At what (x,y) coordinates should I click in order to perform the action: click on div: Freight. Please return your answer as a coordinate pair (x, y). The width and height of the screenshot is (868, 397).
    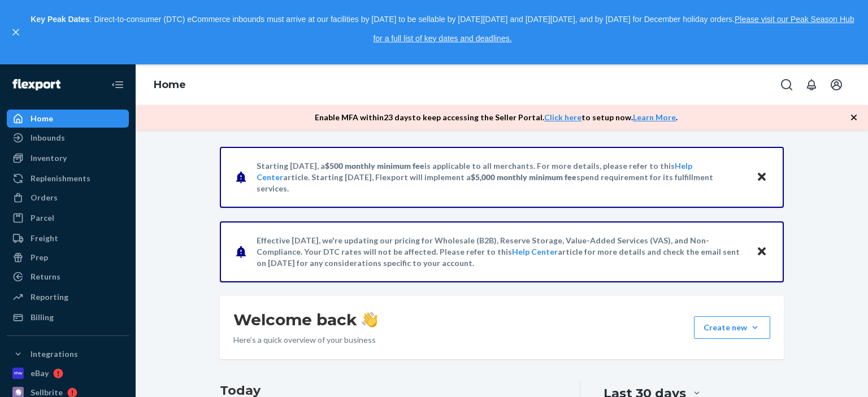
    Looking at the image, I should click on (44, 239).